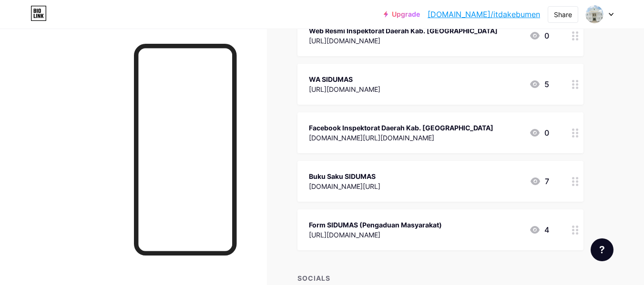  Describe the element at coordinates (402, 14) in the screenshot. I see `a: Upgrade` at that location.